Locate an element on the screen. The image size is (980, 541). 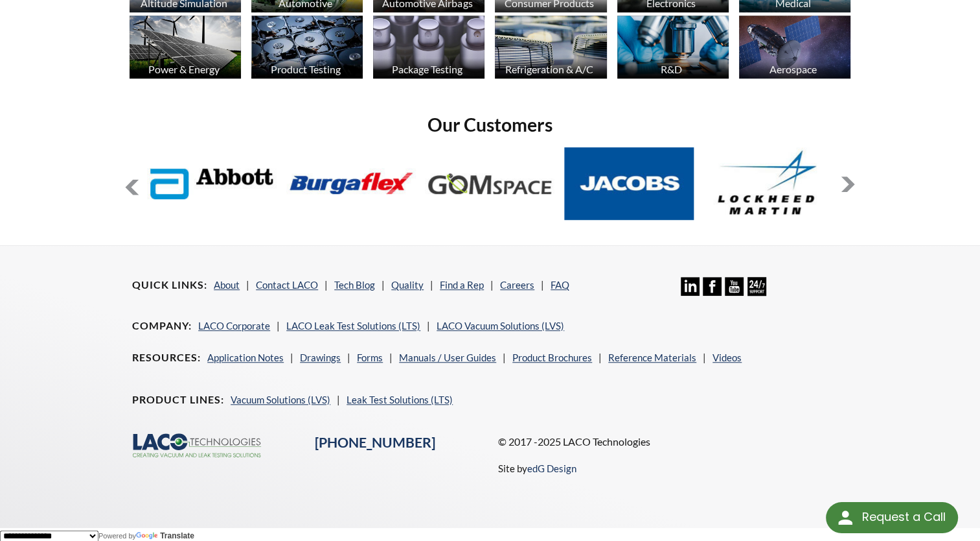
a: Manuals / User Guides is located at coordinates (447, 357).